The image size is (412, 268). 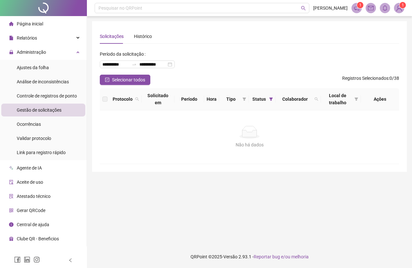 What do you see at coordinates (11, 24) in the screenshot?
I see `span: home` at bounding box center [11, 24].